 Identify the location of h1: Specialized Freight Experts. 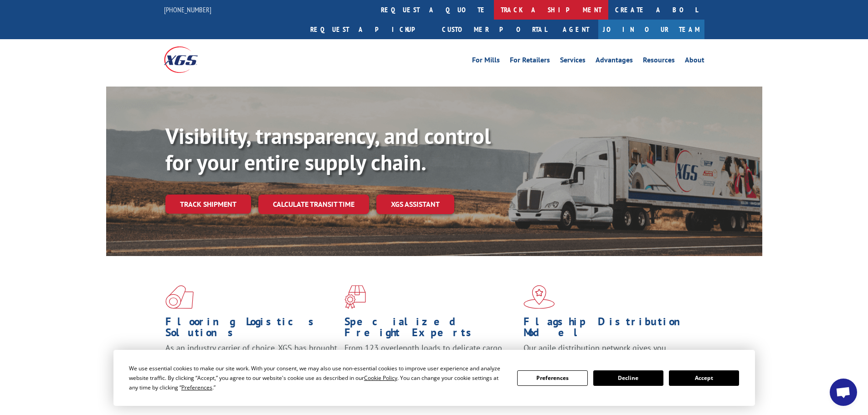
(430, 329).